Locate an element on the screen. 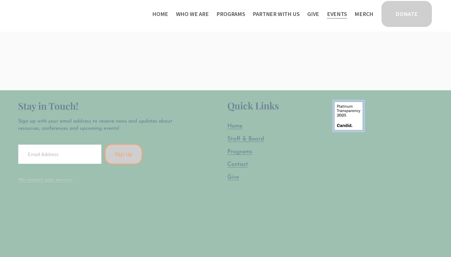 The image size is (451, 257). a: Merch is located at coordinates (364, 14).